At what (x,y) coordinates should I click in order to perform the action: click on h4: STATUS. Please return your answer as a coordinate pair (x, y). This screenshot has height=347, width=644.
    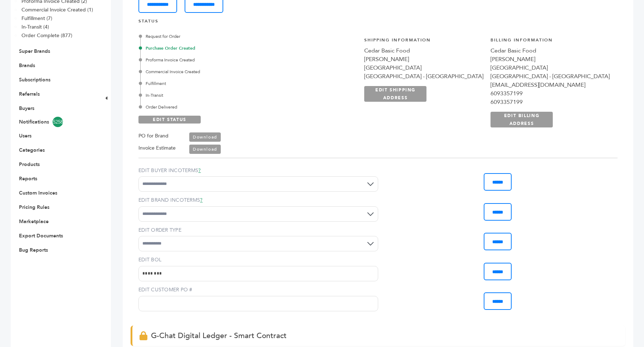
    Looking at the image, I should click on (378, 23).